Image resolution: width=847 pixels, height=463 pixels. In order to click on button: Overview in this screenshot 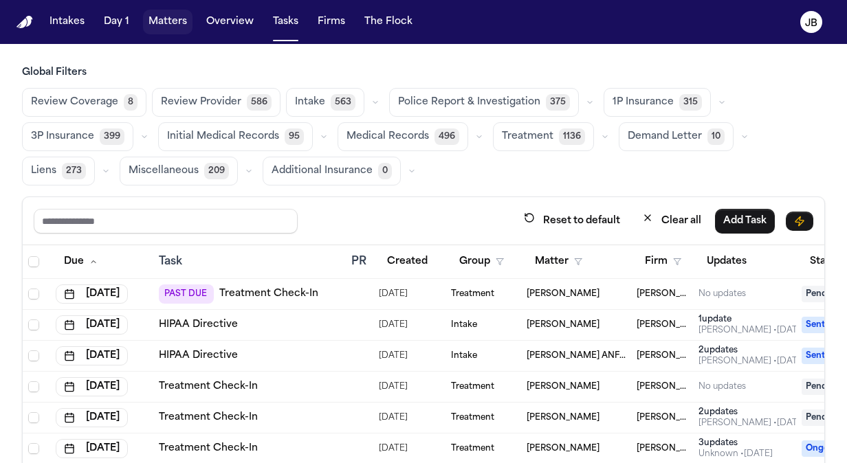, I will do `click(230, 22)`.